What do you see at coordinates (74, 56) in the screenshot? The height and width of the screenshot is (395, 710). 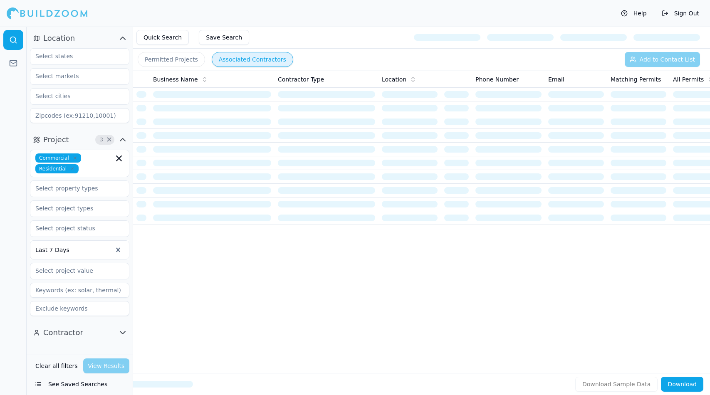 I see `input: Select states` at bounding box center [74, 56].